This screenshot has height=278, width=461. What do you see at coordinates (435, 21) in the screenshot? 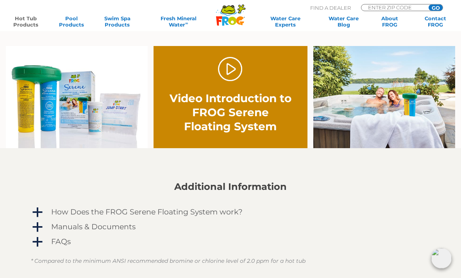
I see `a: ContactFROG` at bounding box center [435, 21].